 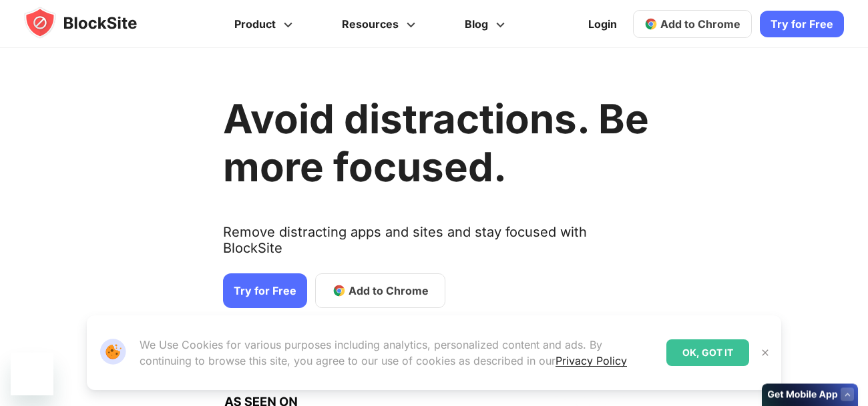 What do you see at coordinates (602, 24) in the screenshot?
I see `a: Login` at bounding box center [602, 24].